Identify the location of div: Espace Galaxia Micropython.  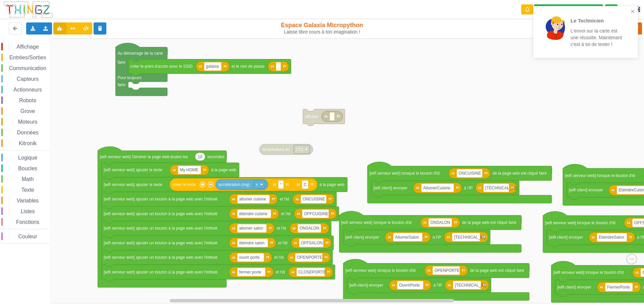
(322, 28).